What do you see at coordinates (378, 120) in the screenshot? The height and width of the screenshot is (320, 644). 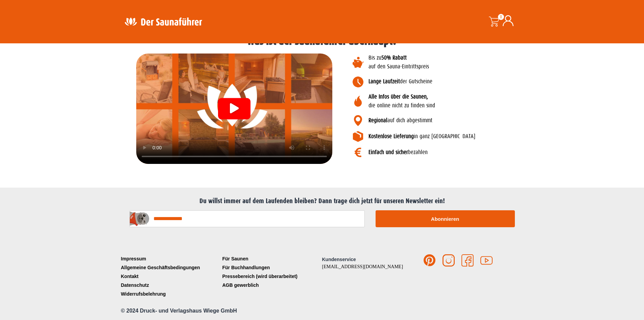 I see `b: Regional` at bounding box center [378, 120].